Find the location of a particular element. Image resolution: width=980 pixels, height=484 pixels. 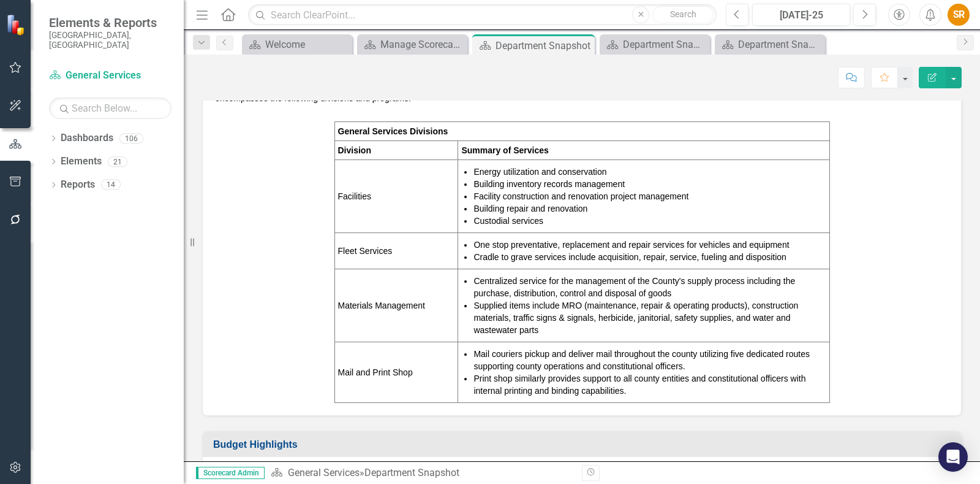

li: Custodial services is located at coordinates (649, 221).